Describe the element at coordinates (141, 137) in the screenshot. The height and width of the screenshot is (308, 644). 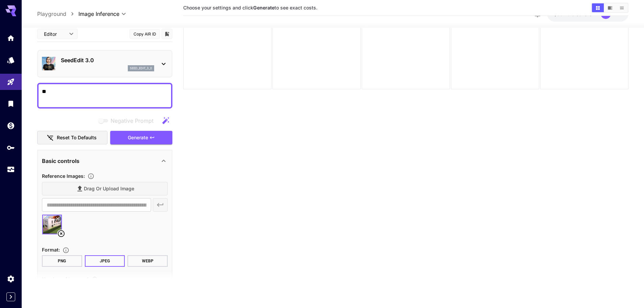
I see `button: Generate` at that location.